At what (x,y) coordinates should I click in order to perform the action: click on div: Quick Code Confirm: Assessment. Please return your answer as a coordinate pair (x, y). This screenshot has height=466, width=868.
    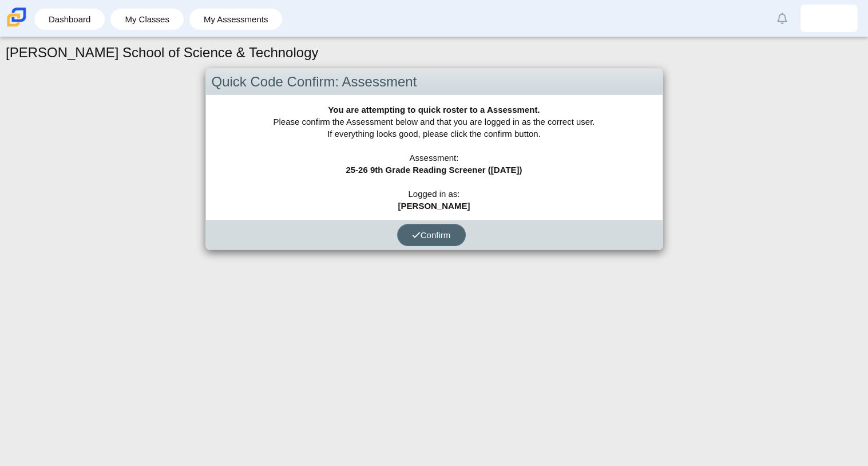
    Looking at the image, I should click on (434, 82).